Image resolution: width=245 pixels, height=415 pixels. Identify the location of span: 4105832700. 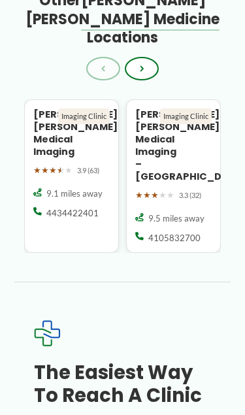
(174, 238).